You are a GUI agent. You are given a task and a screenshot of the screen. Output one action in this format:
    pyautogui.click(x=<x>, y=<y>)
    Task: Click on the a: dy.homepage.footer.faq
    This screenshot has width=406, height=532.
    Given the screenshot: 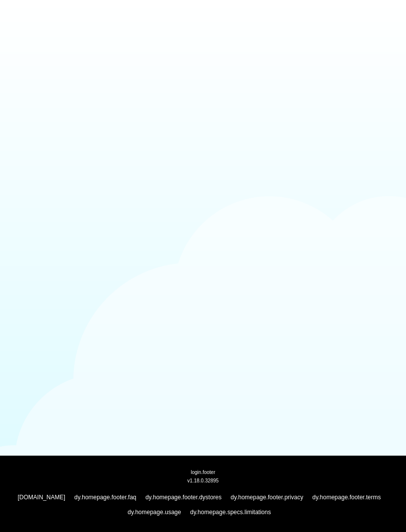 What is the action you would take?
    pyautogui.click(x=105, y=497)
    